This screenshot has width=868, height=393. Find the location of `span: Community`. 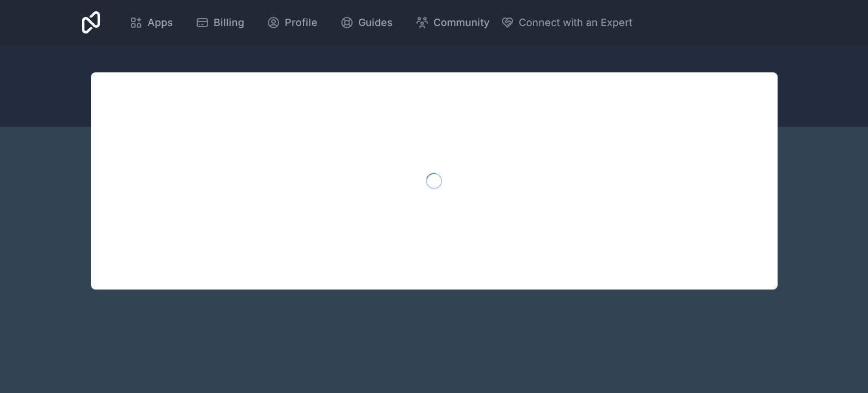

span: Community is located at coordinates (461, 22).